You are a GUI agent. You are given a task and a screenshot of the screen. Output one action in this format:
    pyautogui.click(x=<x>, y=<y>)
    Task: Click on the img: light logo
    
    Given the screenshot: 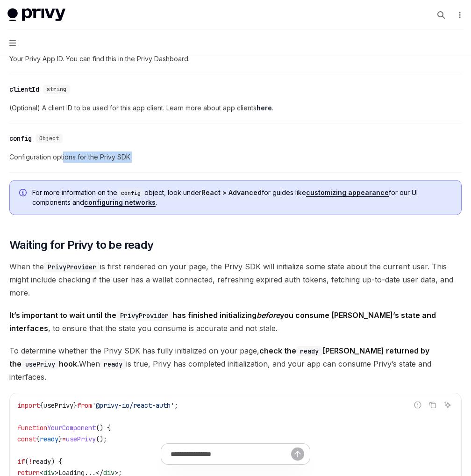 What is the action you would take?
    pyautogui.click(x=36, y=15)
    